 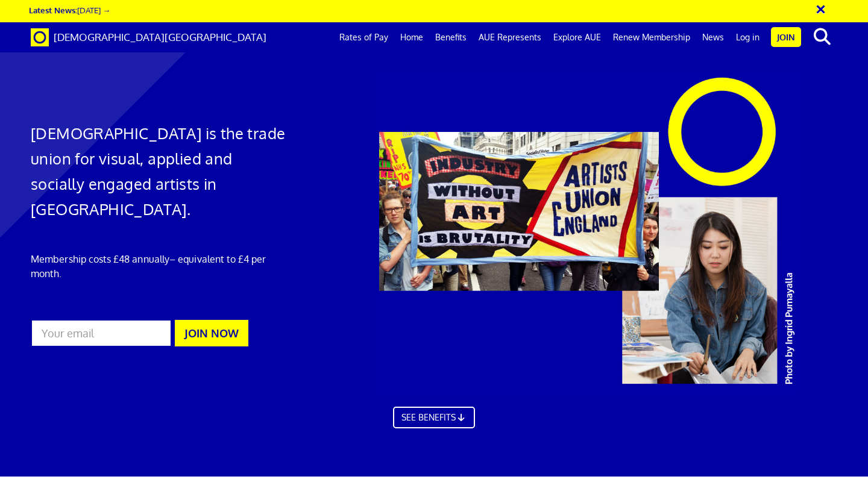 What do you see at coordinates (101, 334) in the screenshot?
I see `input: Your email` at bounding box center [101, 334].